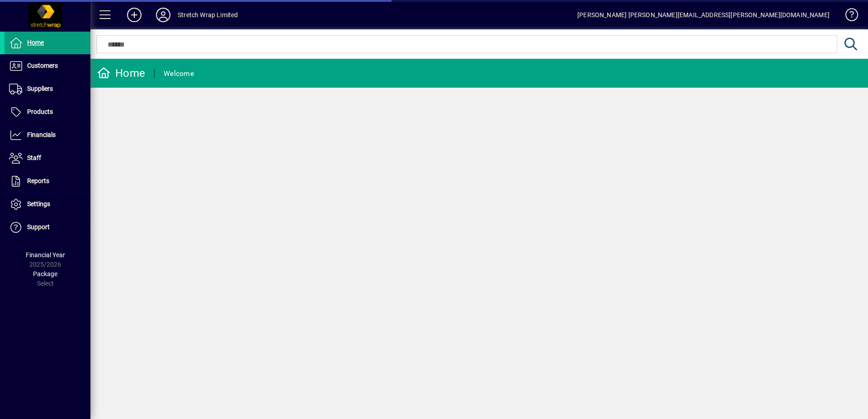  Describe the element at coordinates (38, 180) in the screenshot. I see `span: Reports` at that location.